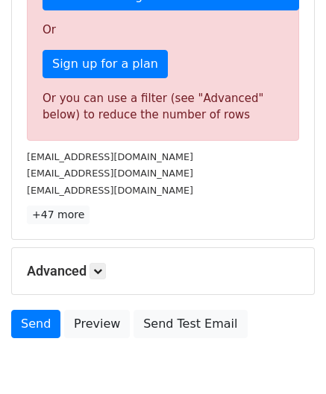 The image size is (326, 394). Describe the element at coordinates (288, 358) in the screenshot. I see `div: Chat Widget` at that location.